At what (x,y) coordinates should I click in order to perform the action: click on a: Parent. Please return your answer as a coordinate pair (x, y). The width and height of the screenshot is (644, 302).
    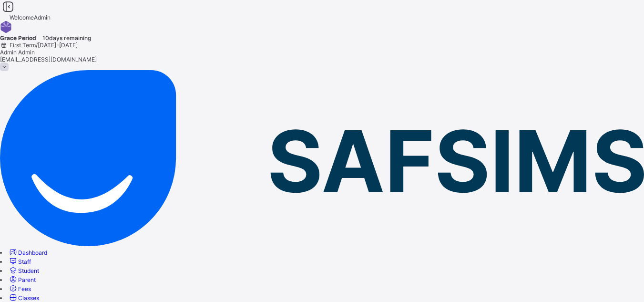
    Looking at the image, I should click on (22, 280).